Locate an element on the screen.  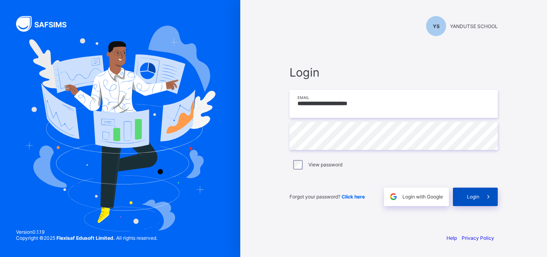
img: Hero Image is located at coordinates (120, 128).